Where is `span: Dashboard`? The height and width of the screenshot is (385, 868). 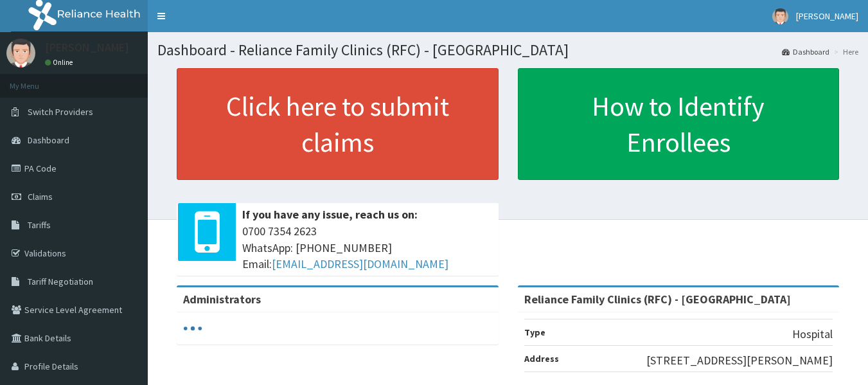
span: Dashboard is located at coordinates (48, 140).